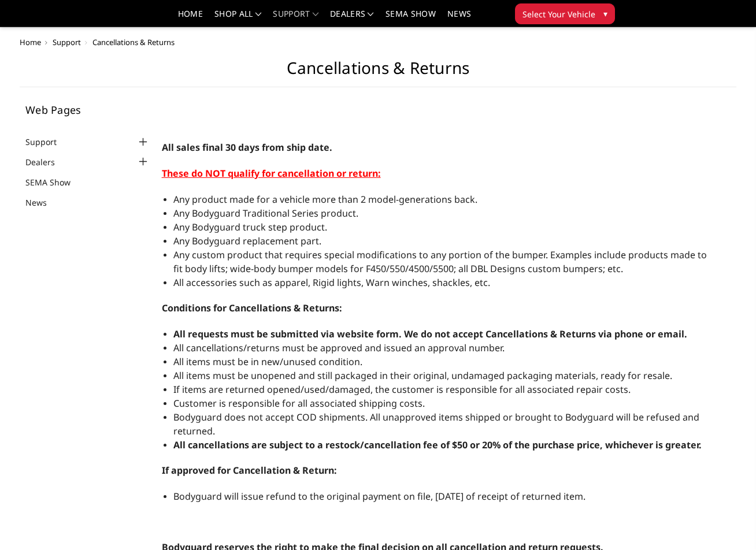 The height and width of the screenshot is (550, 756). Describe the element at coordinates (339, 348) in the screenshot. I see `span: All cancellations/returns must be approved and issued an approval number.` at that location.